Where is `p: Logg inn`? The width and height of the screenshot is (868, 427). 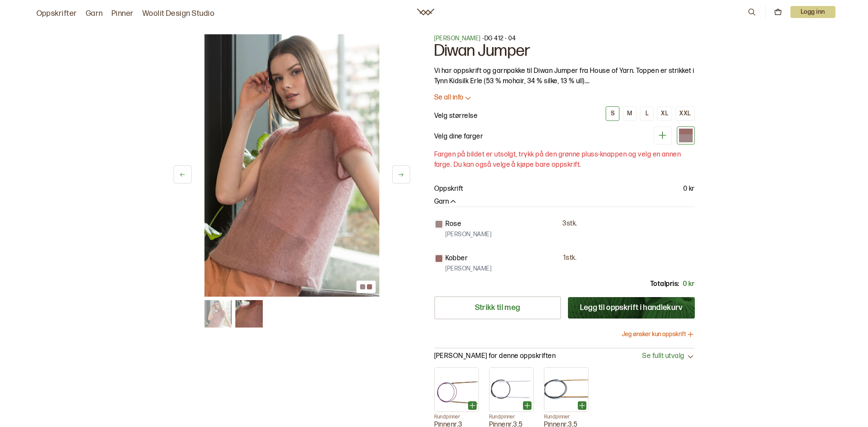
p: Logg inn is located at coordinates (813, 12).